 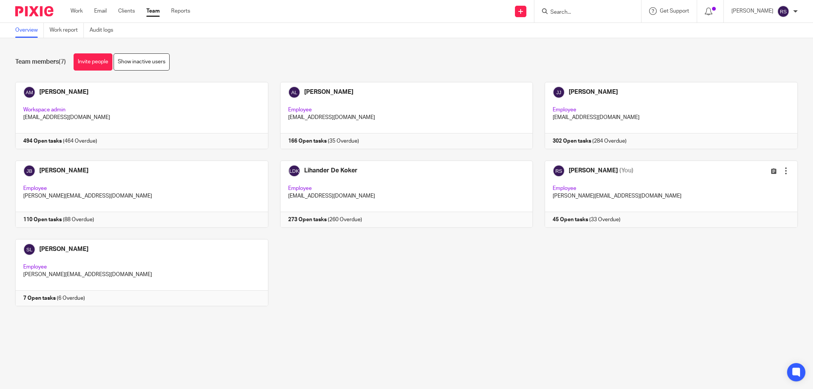 I want to click on a: Overview, so click(x=29, y=30).